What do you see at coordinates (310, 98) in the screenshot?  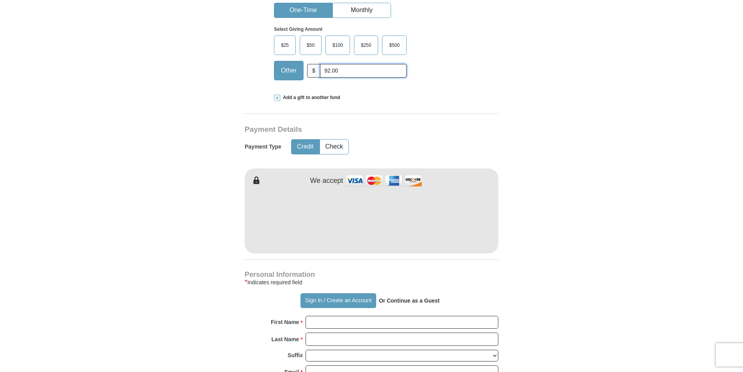 I see `span: Add a gift to another fund` at bounding box center [310, 98].